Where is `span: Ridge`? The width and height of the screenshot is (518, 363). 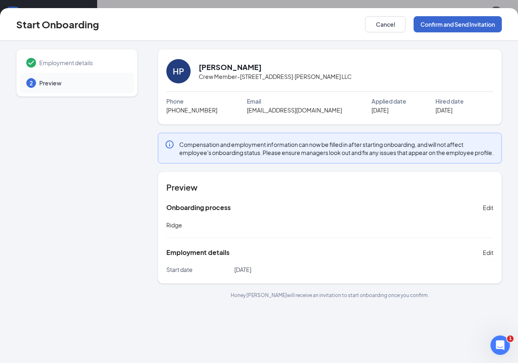
span: Ridge is located at coordinates (174, 225).